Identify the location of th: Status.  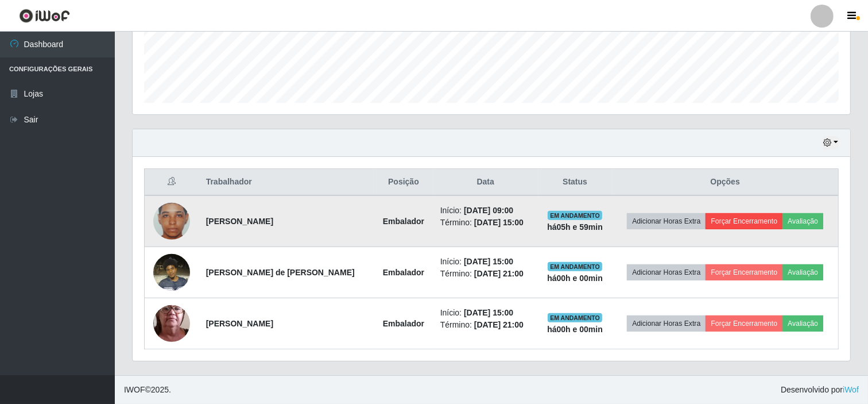
(575, 182).